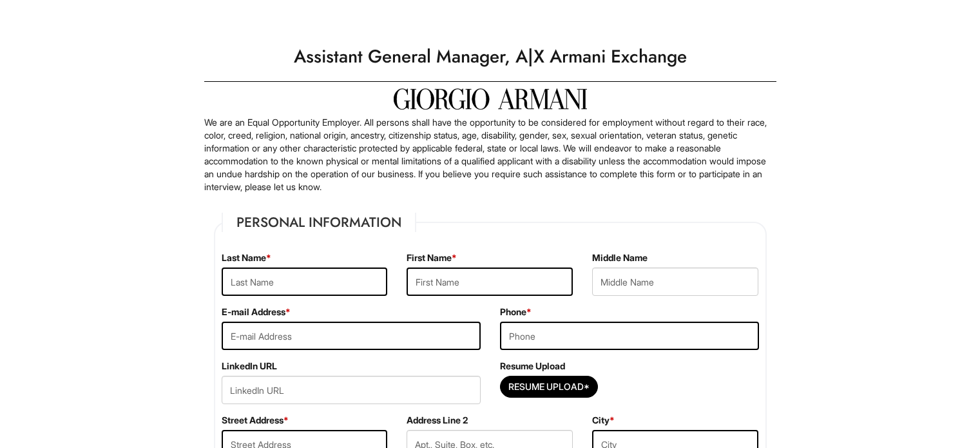 The width and height of the screenshot is (980, 448). What do you see at coordinates (675, 282) in the screenshot?
I see `input: Middle Name` at bounding box center [675, 282].